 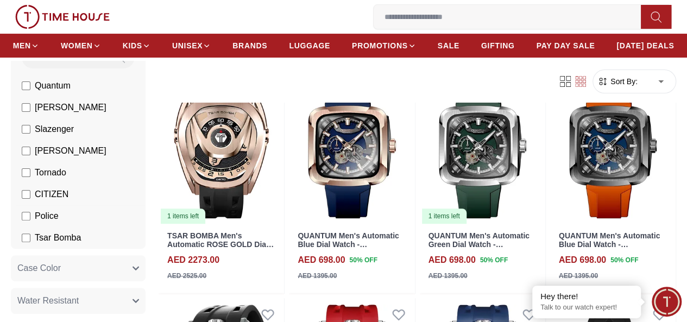 What do you see at coordinates (586, 296) in the screenshot?
I see `div: Hey there!` at bounding box center [586, 296].